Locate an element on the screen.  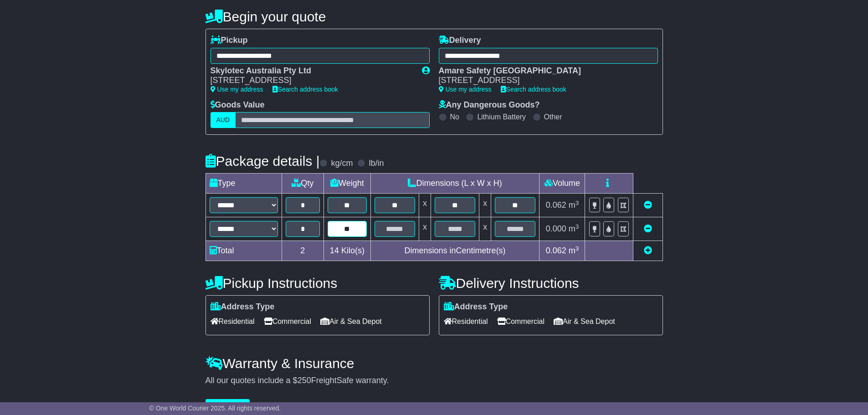
td: Weight is located at coordinates (347, 184).